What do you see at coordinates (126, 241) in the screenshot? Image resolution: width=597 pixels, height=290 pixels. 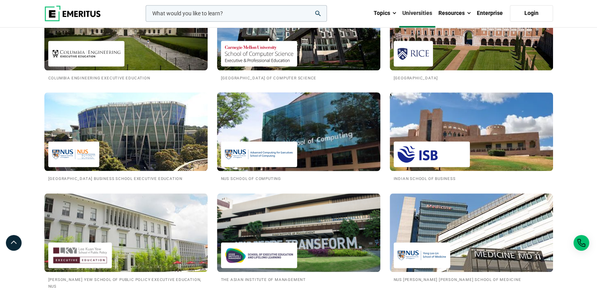 I see `a: Universities We Work With Lee Kuan Yew School of Public Policy Executive Education, NUS [PERSON_N...` at bounding box center [126, 241].